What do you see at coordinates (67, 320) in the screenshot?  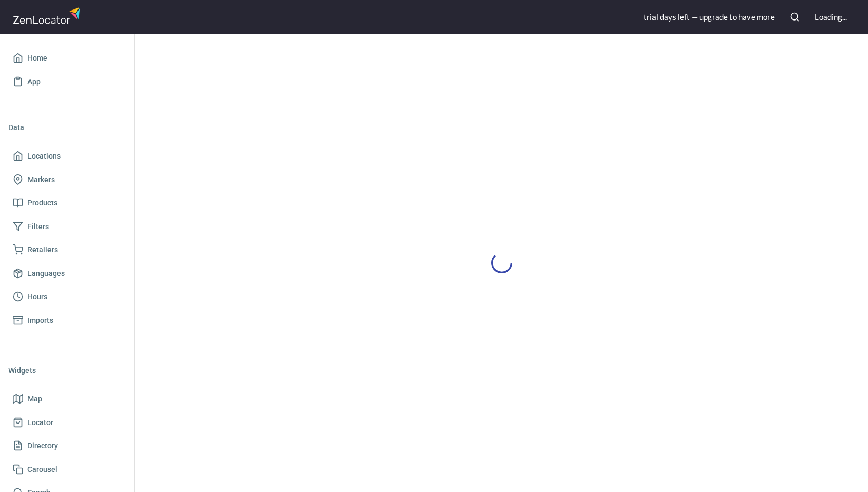 I see `a: Imports` at bounding box center [67, 320].